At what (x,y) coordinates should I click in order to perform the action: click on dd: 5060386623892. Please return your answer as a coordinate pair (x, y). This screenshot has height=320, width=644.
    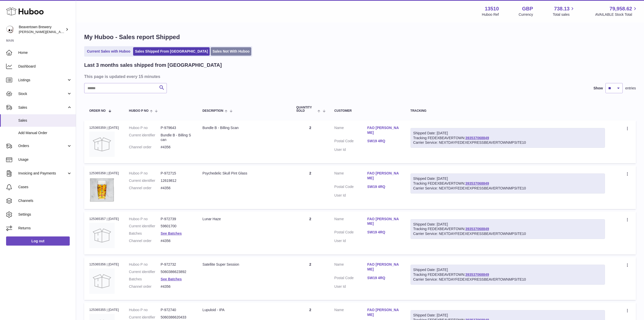
    Looking at the image, I should click on (176, 271).